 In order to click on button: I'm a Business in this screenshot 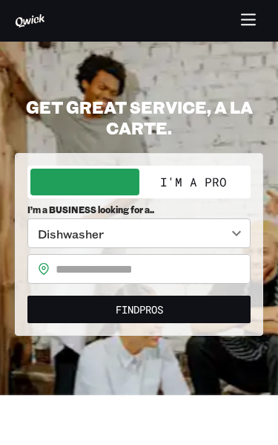, I will do `click(85, 182)`.